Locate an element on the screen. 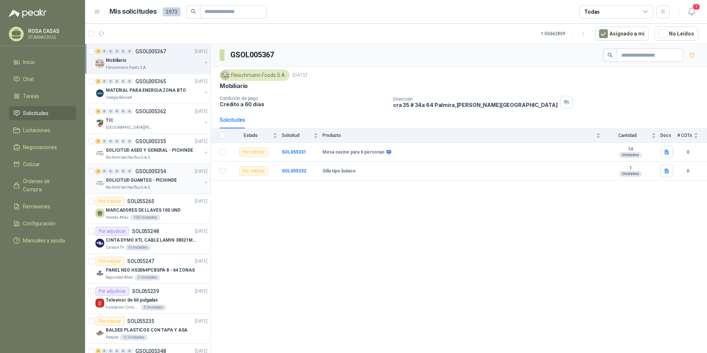 The image size is (707, 353). p: MARCADORES DE LLAVES 100 UND is located at coordinates (143, 210).